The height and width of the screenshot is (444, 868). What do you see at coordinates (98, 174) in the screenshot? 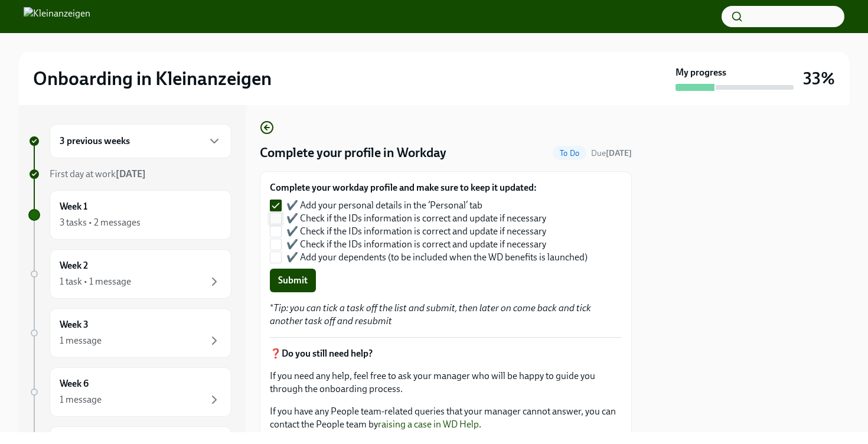
I see `span: First day at work` at bounding box center [98, 174].